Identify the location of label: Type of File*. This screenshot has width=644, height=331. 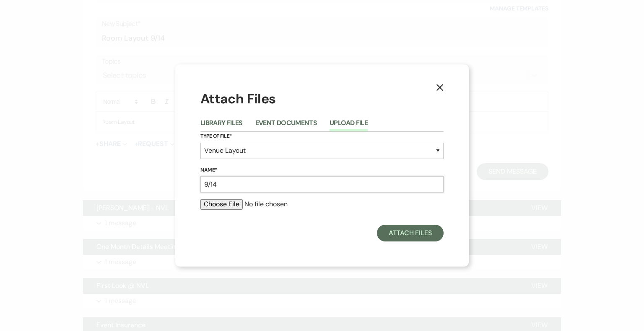
(322, 137).